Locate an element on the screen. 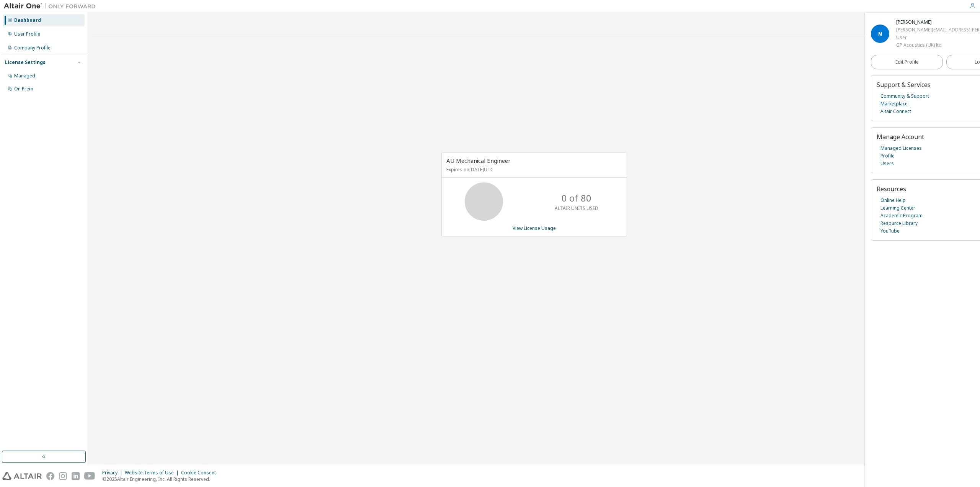 Image resolution: width=980 pixels, height=487 pixels. p: ALTAIR UNITS USED is located at coordinates (576, 208).